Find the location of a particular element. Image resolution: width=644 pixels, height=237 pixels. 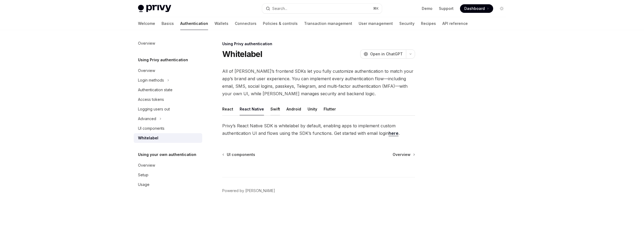

h5: Using your own authentication is located at coordinates (167, 154).